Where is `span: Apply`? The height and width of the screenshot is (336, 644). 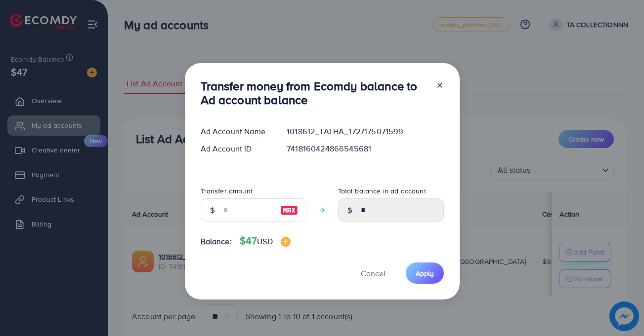 span: Apply is located at coordinates (424, 273).